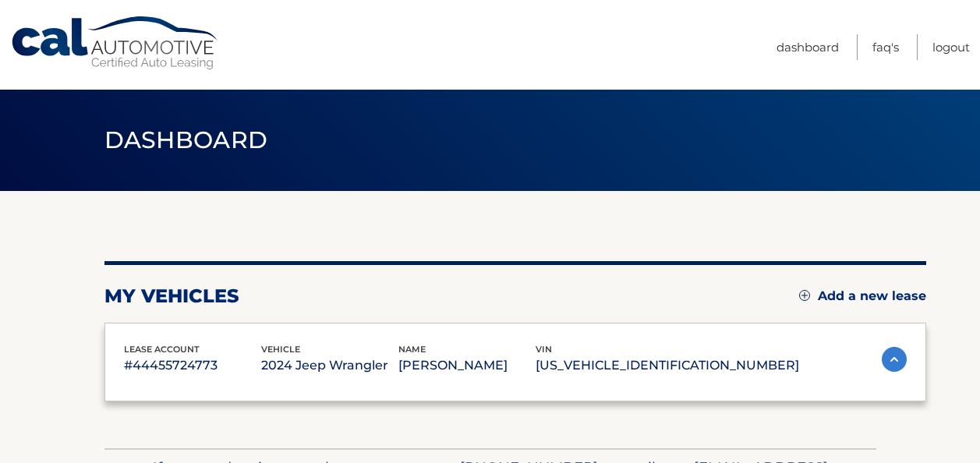  Describe the element at coordinates (543, 350) in the screenshot. I see `span: vin` at that location.